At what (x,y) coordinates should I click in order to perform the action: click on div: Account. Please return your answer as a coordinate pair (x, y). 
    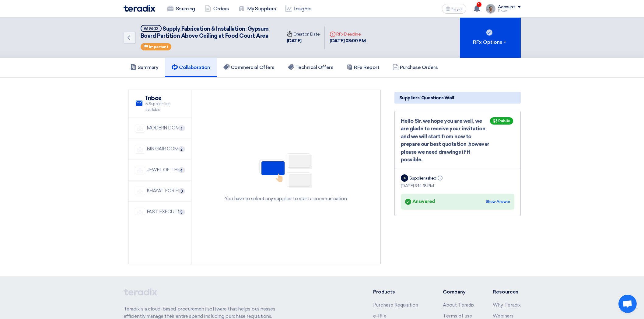
    Looking at the image, I should click on (507, 7).